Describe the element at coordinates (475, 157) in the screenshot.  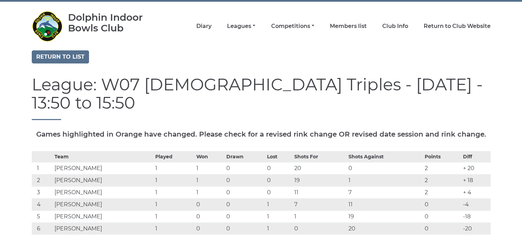
I see `th: Diff` at that location.